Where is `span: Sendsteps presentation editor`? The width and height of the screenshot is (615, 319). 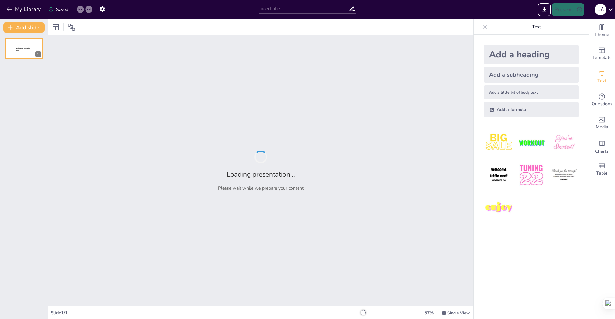
span: Sendsteps presentation editor is located at coordinates (23, 49).